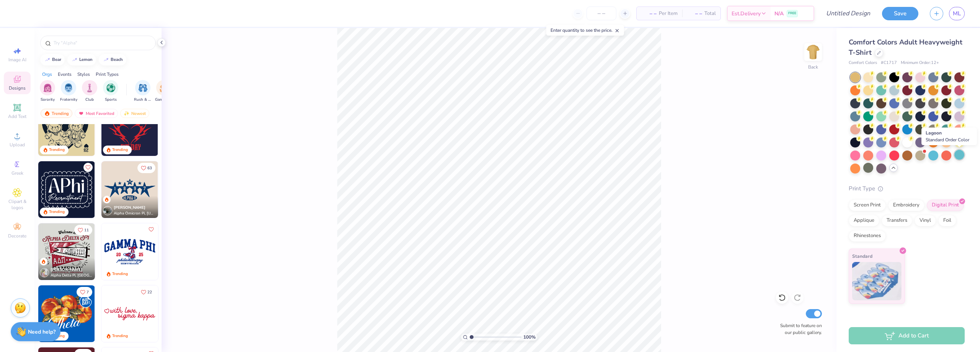  I want to click on div: Orgs, so click(47, 74).